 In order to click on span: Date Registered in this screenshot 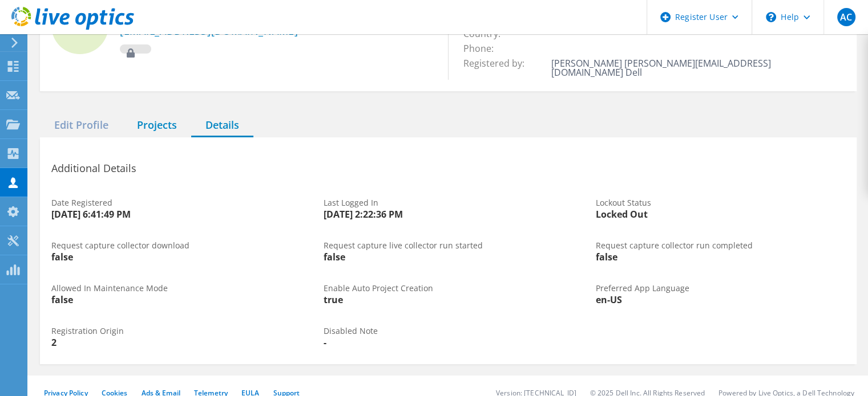, I will do `click(82, 203)`.